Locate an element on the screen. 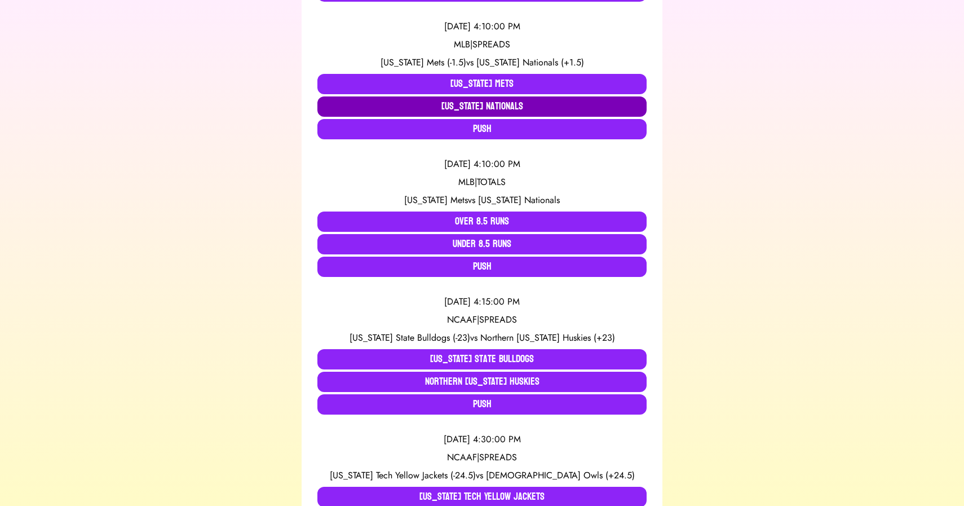  button: Under 8.5 Runs is located at coordinates (482, 244).